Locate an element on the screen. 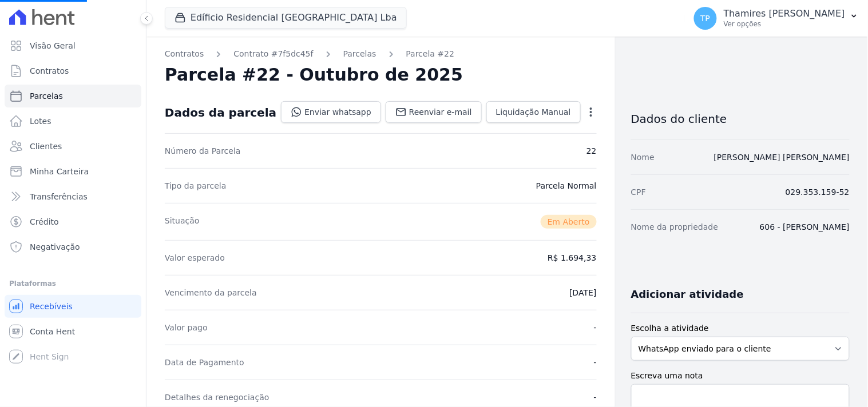  span: Parcelas is located at coordinates (47, 96).